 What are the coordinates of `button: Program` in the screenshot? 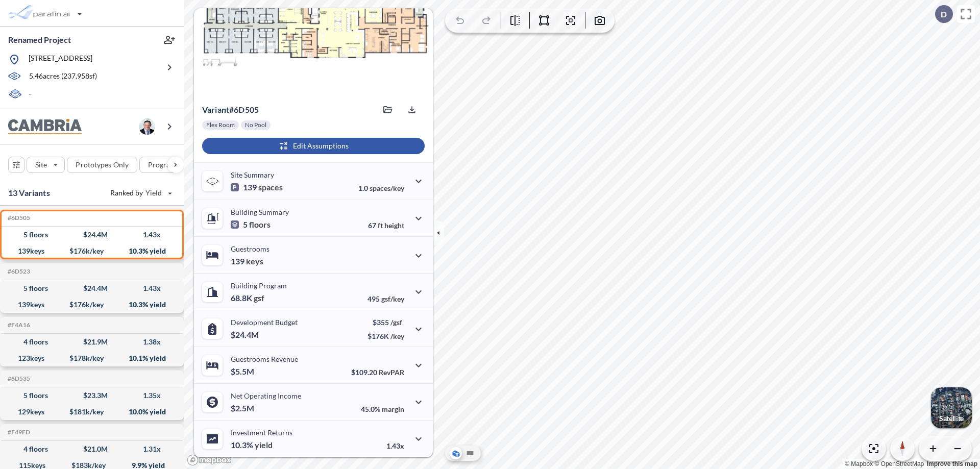 It's located at (167, 165).